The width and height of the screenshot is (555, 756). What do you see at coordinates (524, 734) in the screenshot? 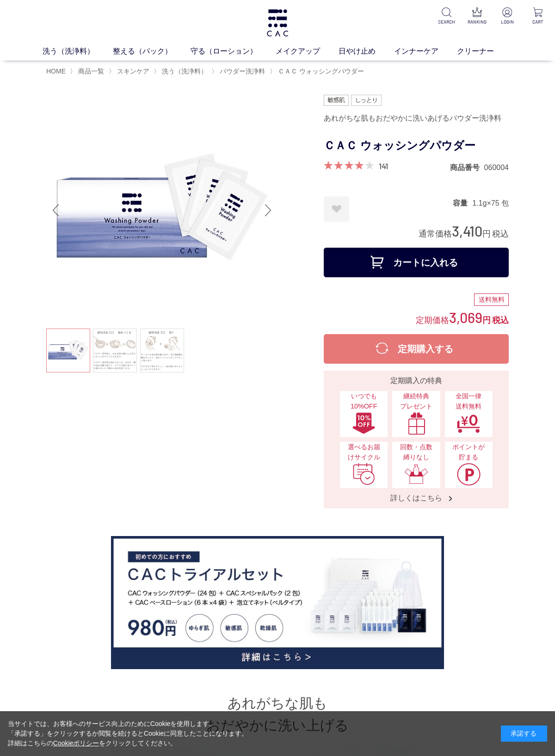
I see `div: 承諾する` at bounding box center [524, 734].